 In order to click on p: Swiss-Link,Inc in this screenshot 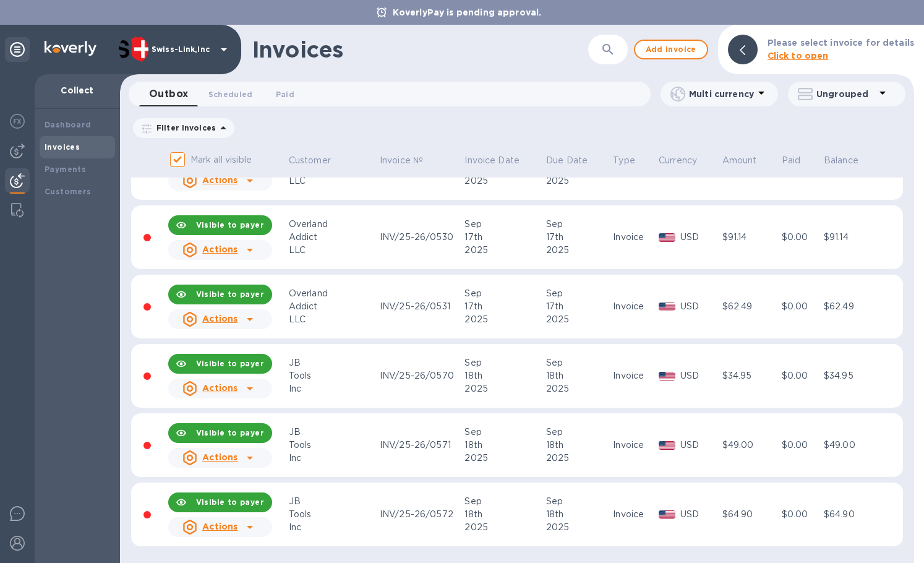, I will do `click(183, 49)`.